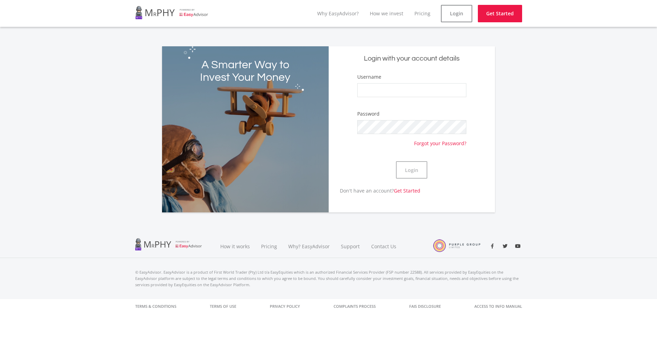 This screenshot has height=352, width=657. I want to click on button: Login, so click(411, 170).